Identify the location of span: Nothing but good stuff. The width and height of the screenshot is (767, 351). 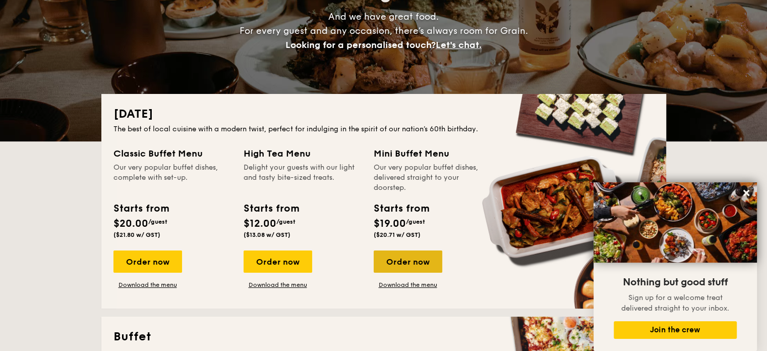
(676, 282).